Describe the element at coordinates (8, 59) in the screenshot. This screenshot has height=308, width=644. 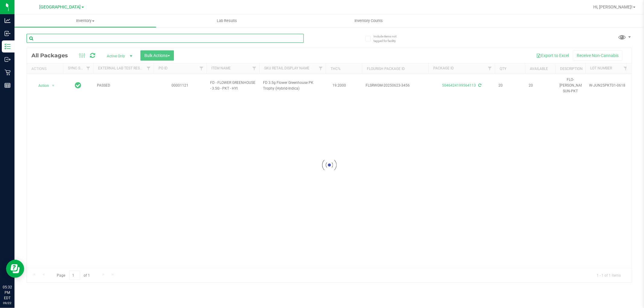
I see `inline-svg: Outbound` at that location.